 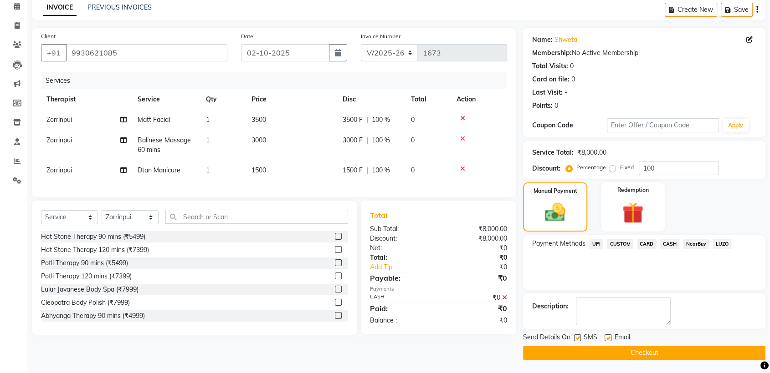 I want to click on span: 1500, so click(x=259, y=170).